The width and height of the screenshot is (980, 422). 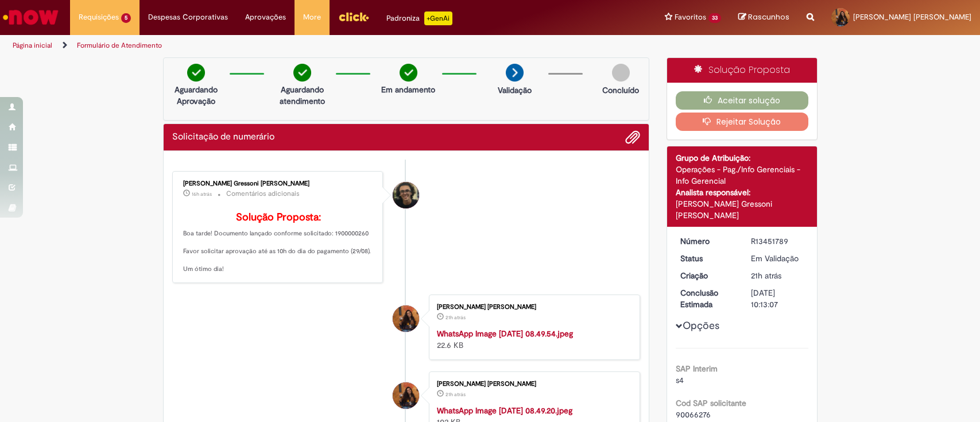 What do you see at coordinates (711, 403) in the screenshot?
I see `b: Cod SAP solicitante` at bounding box center [711, 403].